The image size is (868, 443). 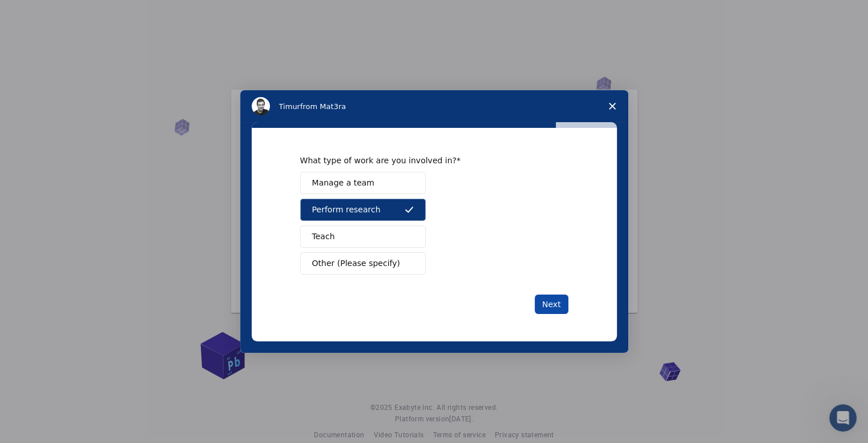 I want to click on span: from Mat3ra, so click(x=323, y=106).